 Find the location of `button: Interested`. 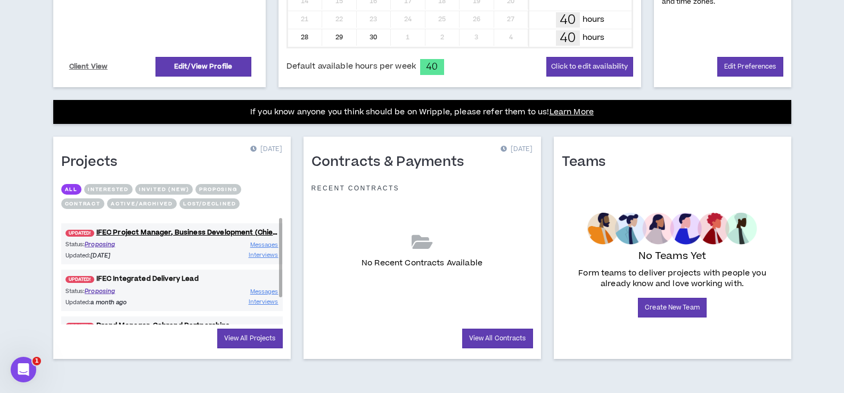

button: Interested is located at coordinates (108, 189).